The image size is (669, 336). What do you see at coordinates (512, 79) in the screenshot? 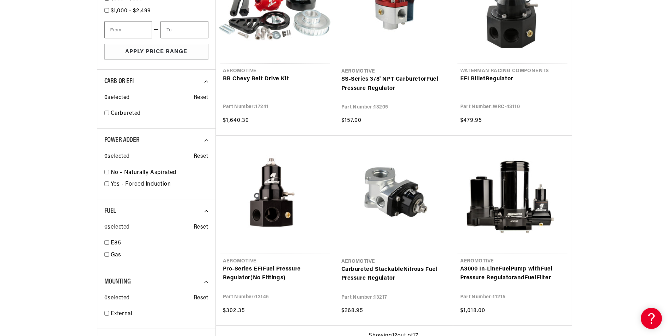
I see `a: EFI BilletRegulator` at bounding box center [512, 79].